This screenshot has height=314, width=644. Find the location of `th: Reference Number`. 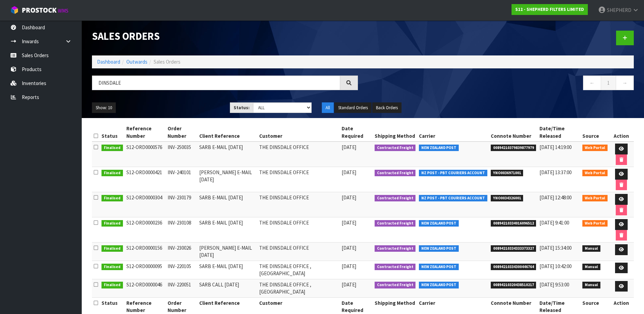

th: Reference Number is located at coordinates (145, 132).